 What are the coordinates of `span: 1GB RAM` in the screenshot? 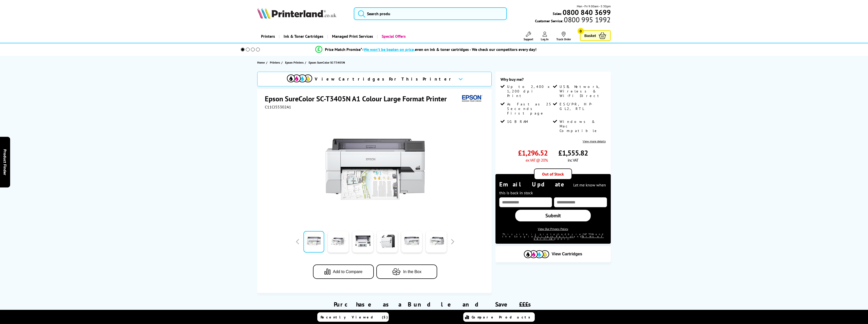 It's located at (517, 122).